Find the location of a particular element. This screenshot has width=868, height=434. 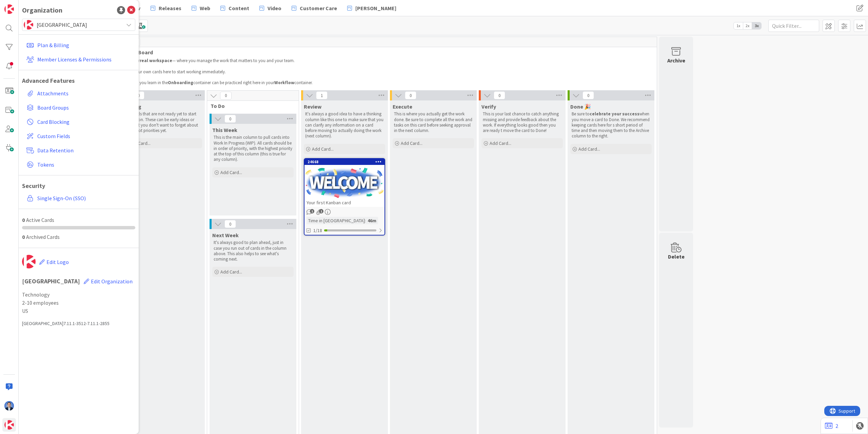

div: 46m is located at coordinates (372, 221).